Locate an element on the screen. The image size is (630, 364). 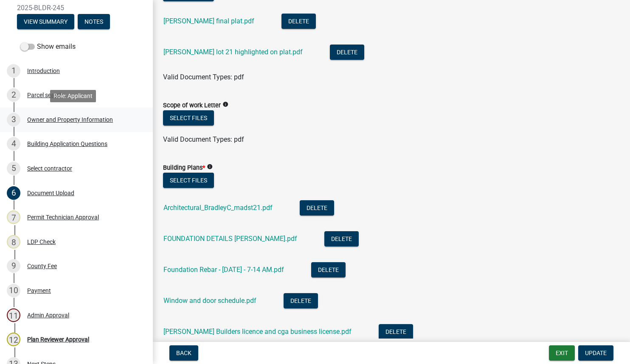
div: Payment is located at coordinates (39, 291).